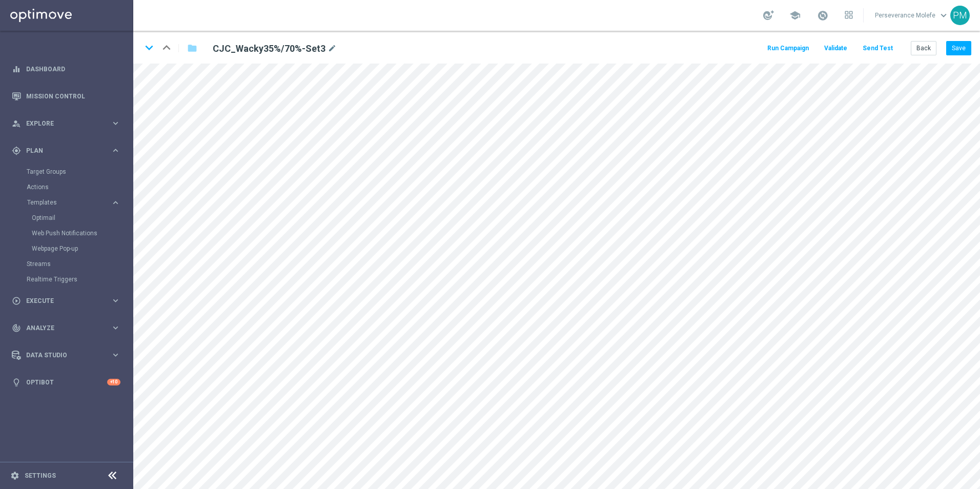 The width and height of the screenshot is (980, 489). Describe the element at coordinates (82, 233) in the screenshot. I see `div: Web Push Notifications` at that location.